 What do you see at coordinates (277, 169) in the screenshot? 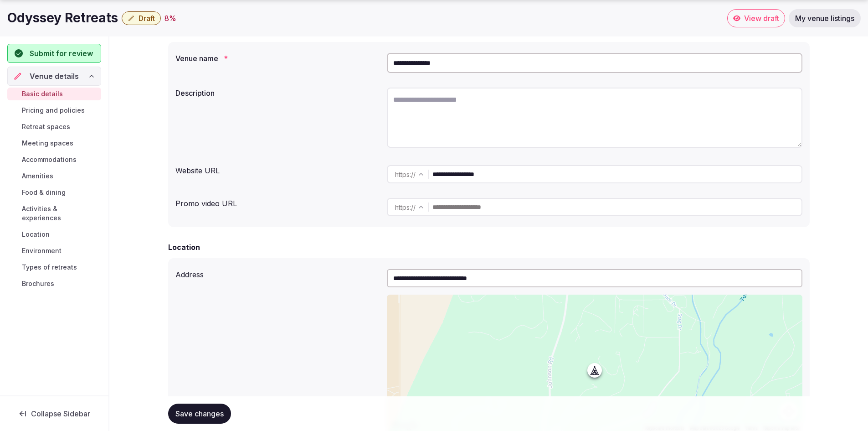
I see `div: Website URL` at bounding box center [277, 169].